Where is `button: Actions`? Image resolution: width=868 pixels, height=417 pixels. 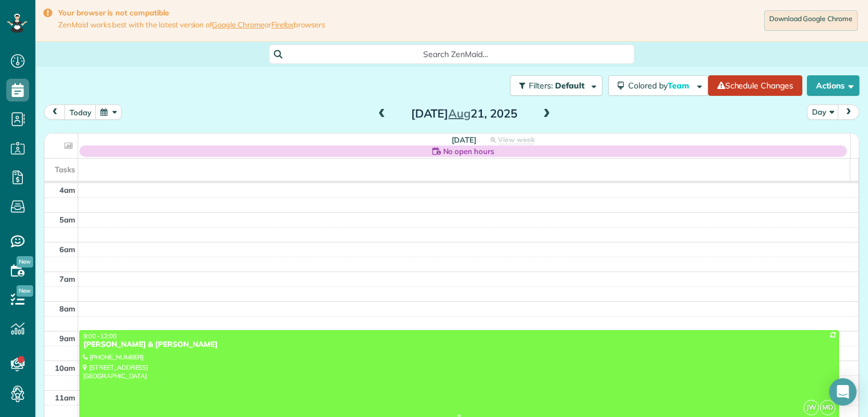 button: Actions is located at coordinates (833, 86).